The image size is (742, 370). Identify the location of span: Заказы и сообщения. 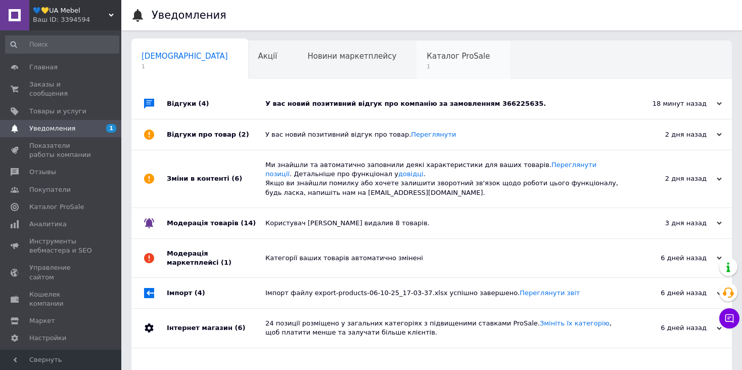
(61, 89).